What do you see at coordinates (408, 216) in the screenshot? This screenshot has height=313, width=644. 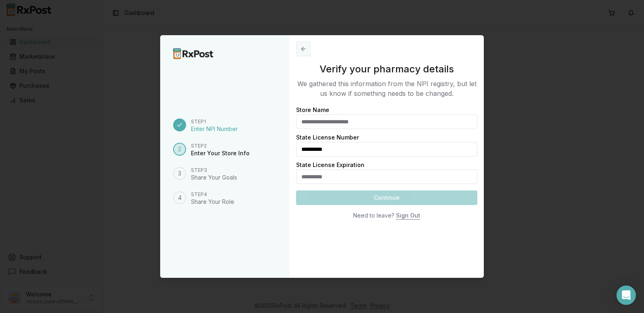 I see `button: Sign Out` at bounding box center [408, 216].